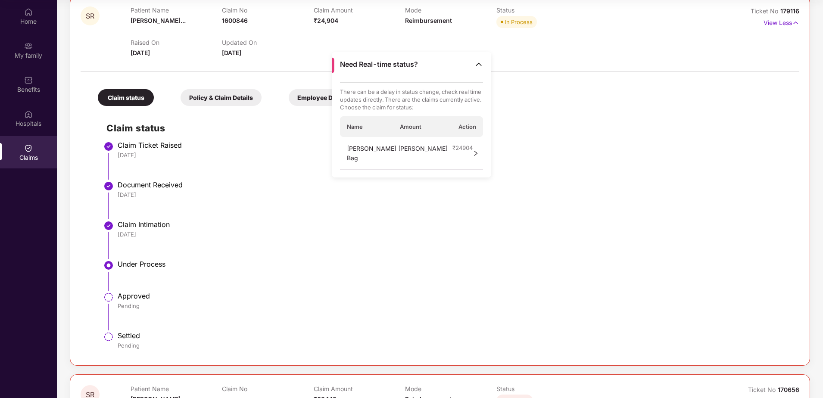 This screenshot has width=823, height=398. Describe the element at coordinates (28, 12) in the screenshot. I see `img: svg+xml;base64,PHN2ZyBpZD0iSG9tZSIgeG1sbnM9Imh0dHA6Ly93d3cudzMub3JnLzIwMDAvc3ZnIiB3aWR0aD0iMjAiIG...` at that location.